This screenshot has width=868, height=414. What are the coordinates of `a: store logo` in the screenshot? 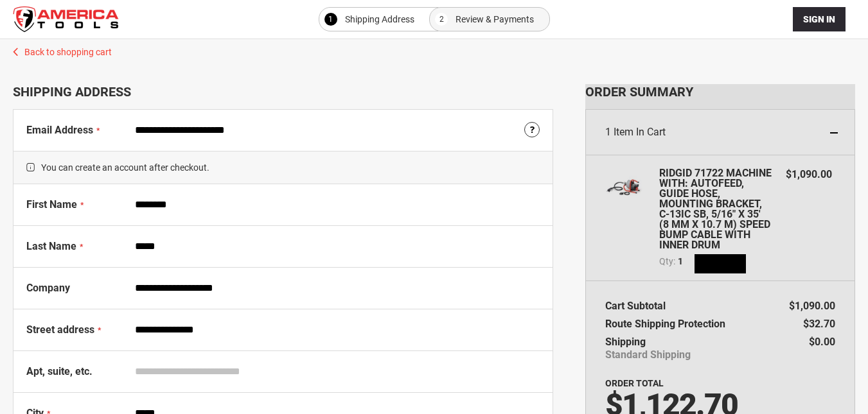 It's located at (65, 20).